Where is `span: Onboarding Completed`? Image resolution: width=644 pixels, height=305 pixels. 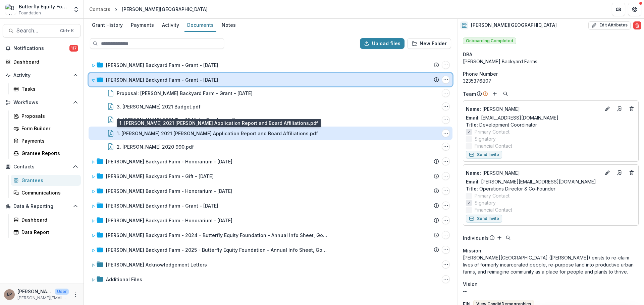 span: Onboarding Completed is located at coordinates (489, 41).